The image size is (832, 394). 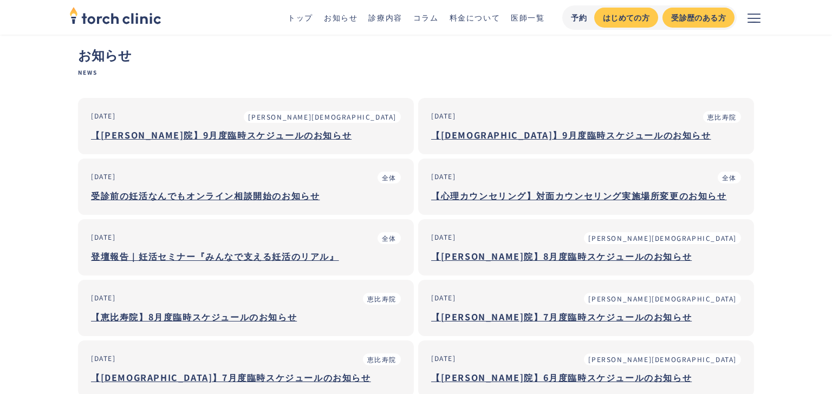 What do you see at coordinates (586, 196) in the screenshot?
I see `div: 【心理カウンセリング】対面カウンセリング実施場所変更のお知らせ` at bounding box center [586, 196].